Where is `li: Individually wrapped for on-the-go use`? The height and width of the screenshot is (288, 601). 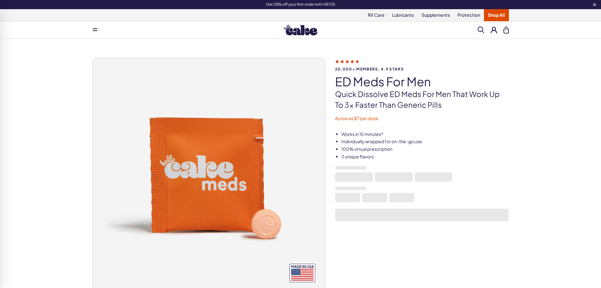 li: Individually wrapped for on-the-go use is located at coordinates (425, 141).